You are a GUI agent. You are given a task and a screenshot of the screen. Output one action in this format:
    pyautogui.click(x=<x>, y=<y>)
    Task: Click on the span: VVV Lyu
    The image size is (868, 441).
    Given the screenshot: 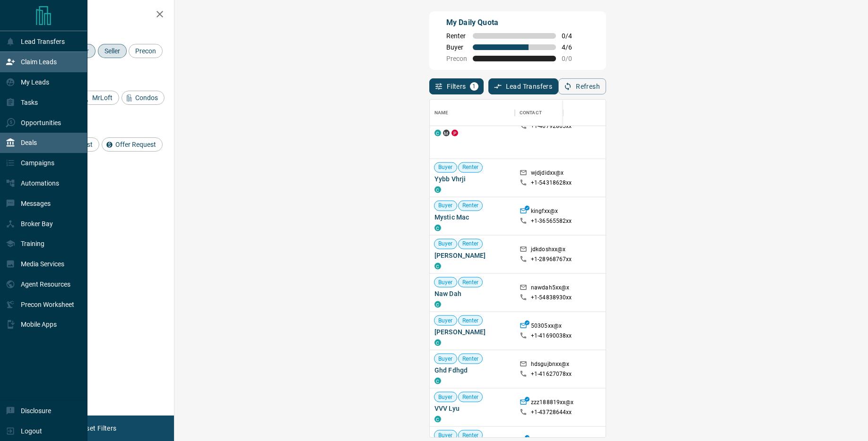 What is the action you would take?
    pyautogui.click(x=472, y=409)
    